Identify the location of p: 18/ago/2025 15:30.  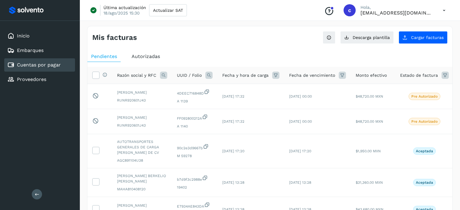
(122, 13).